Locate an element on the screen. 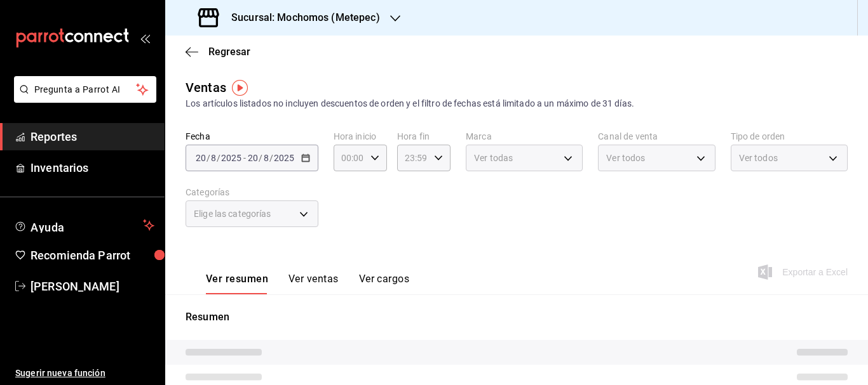 Image resolution: width=868 pixels, height=385 pixels. p: Resumen is located at coordinates (517, 317).